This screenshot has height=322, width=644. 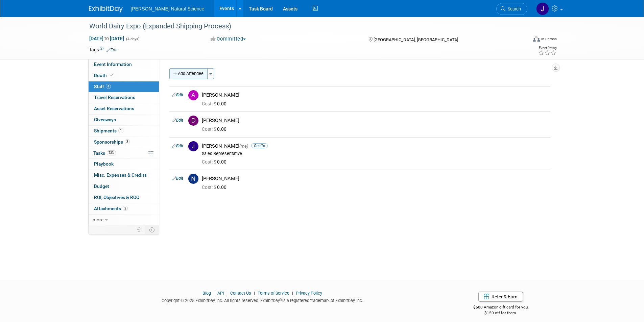 What do you see at coordinates (512, 9) in the screenshot?
I see `a: Search` at bounding box center [512, 9].